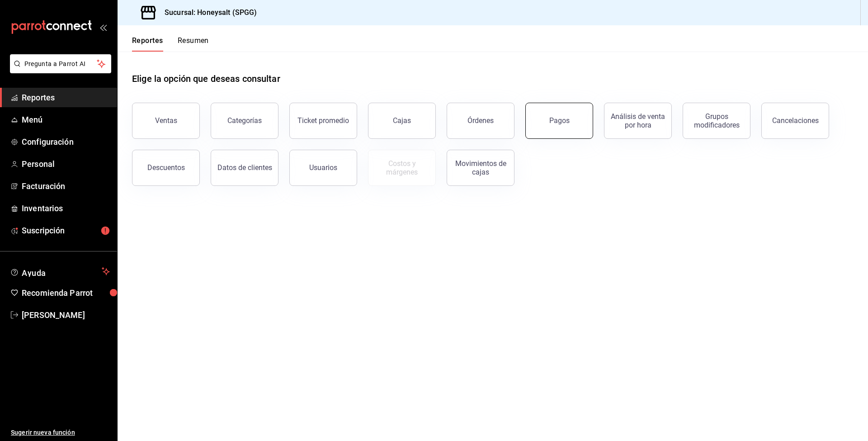 The image size is (868, 441). I want to click on button: Ticket promedio, so click(324, 121).